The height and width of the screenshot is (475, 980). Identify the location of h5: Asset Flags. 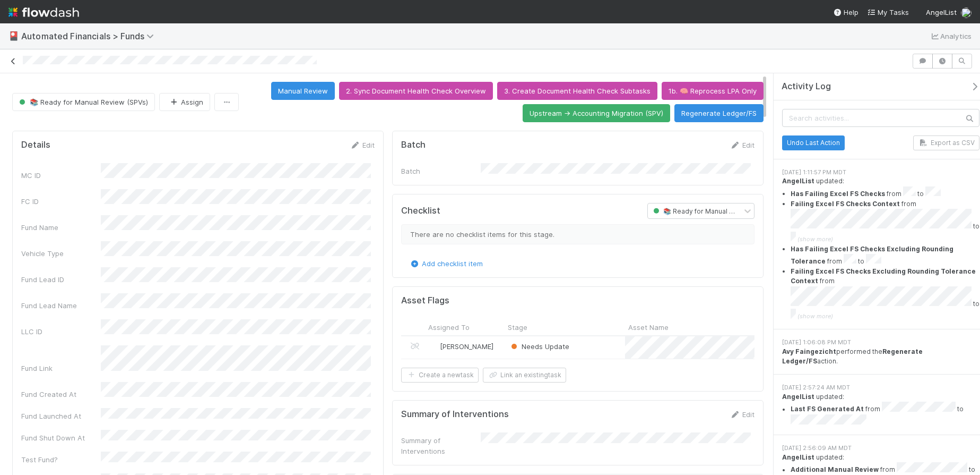
(425, 301).